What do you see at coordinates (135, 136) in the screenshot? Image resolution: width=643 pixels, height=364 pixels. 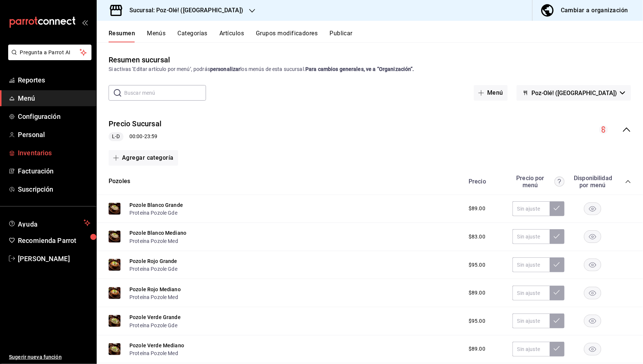 I see `div: 00:00 - 23:59` at bounding box center [135, 136].